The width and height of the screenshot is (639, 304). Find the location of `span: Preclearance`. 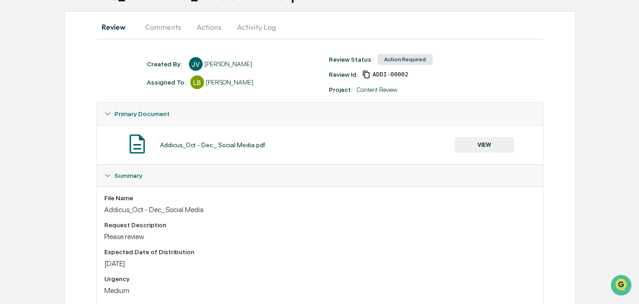

span: Preclearance is located at coordinates (38, 120).